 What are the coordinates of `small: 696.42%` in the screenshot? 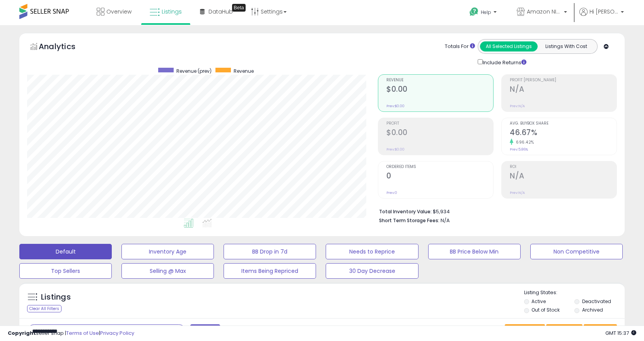 It's located at (524, 142).